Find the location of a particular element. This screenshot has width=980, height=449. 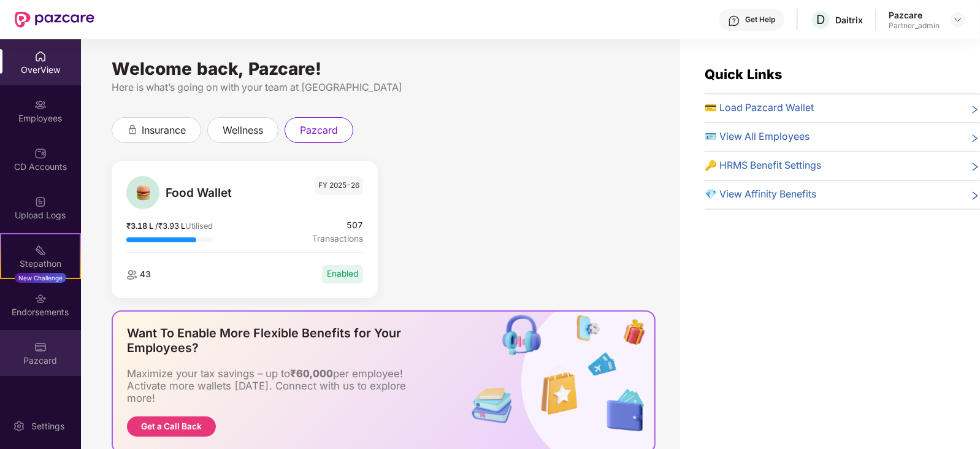

img: svg+xml;base64,PHN2ZyBpZD0iU2V0dGluZy0yMHgyMCIgeG1sbnM9Imh0dHA6Ly93d3cudzMub3JnLzIwMDAvc3ZnIiB3aW... is located at coordinates (19, 427).